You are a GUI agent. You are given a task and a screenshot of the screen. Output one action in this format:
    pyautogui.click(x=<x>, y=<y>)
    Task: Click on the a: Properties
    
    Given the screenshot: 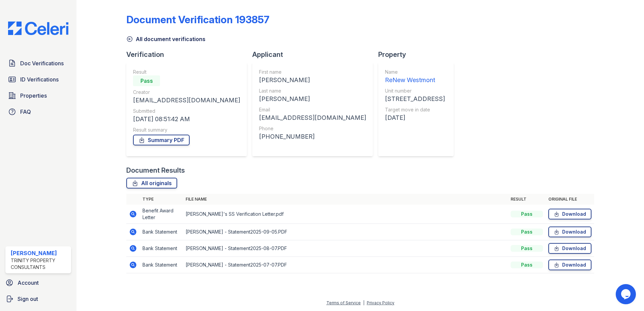 What is the action you would take?
    pyautogui.click(x=38, y=96)
    